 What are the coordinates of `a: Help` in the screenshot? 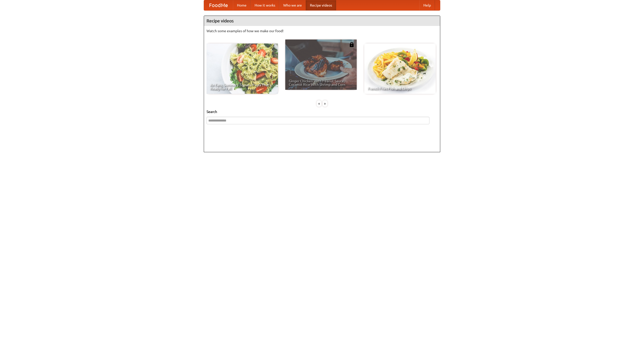 It's located at (427, 5).